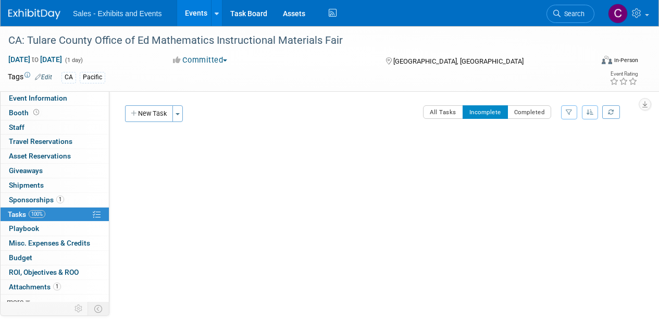  I want to click on a: Attachments1, so click(55, 287).